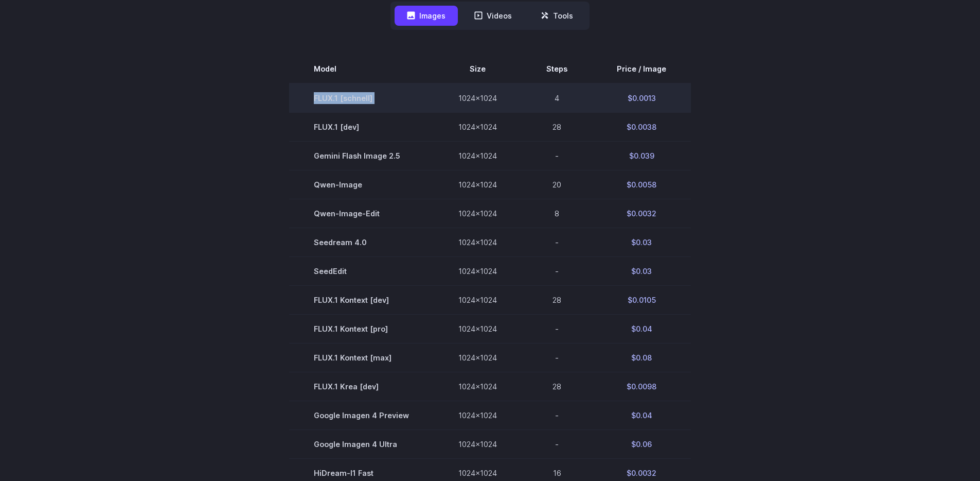 The image size is (980, 481). What do you see at coordinates (641, 156) in the screenshot?
I see `td: $0.039` at bounding box center [641, 156].